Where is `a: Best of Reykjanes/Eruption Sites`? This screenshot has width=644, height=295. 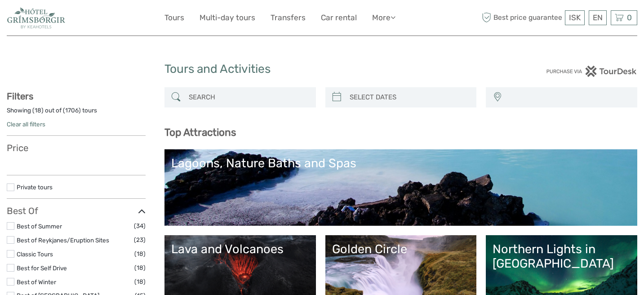
a: Best of Reykjanes/Eruption Sites is located at coordinates (63, 240).